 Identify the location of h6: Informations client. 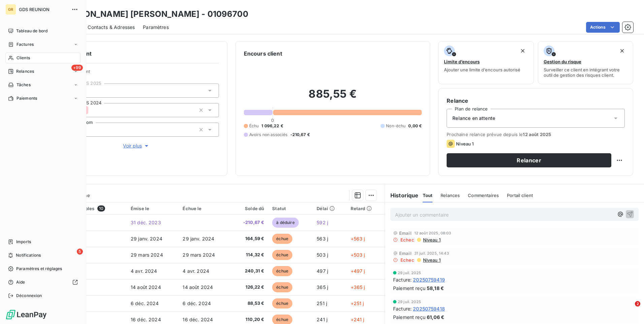
(130, 53).